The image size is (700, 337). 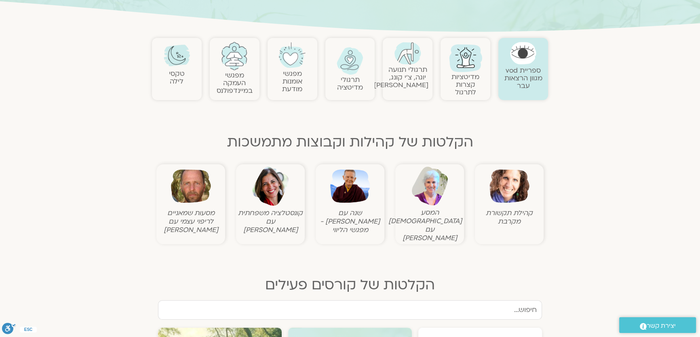 What do you see at coordinates (350, 84) in the screenshot?
I see `a: תרגולימדיטציה` at bounding box center [350, 84].